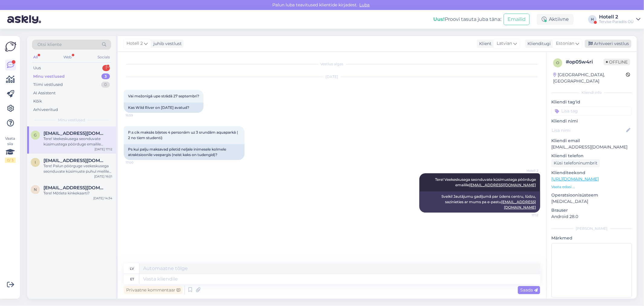 The height and width of the screenshot is (306, 644). What do you see at coordinates (153, 290) in the screenshot?
I see `div: Privaatne kommentaar` at bounding box center [153, 290].